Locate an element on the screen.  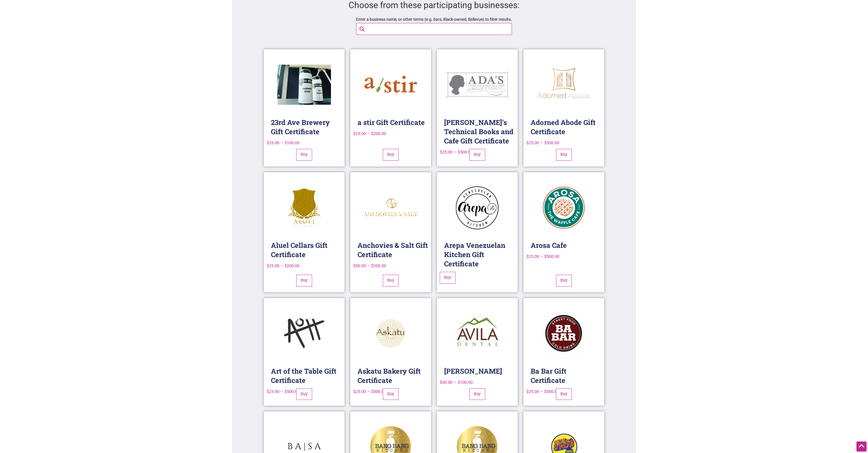
img: Adas Technical Books and Cafe Logo is located at coordinates (477, 84).